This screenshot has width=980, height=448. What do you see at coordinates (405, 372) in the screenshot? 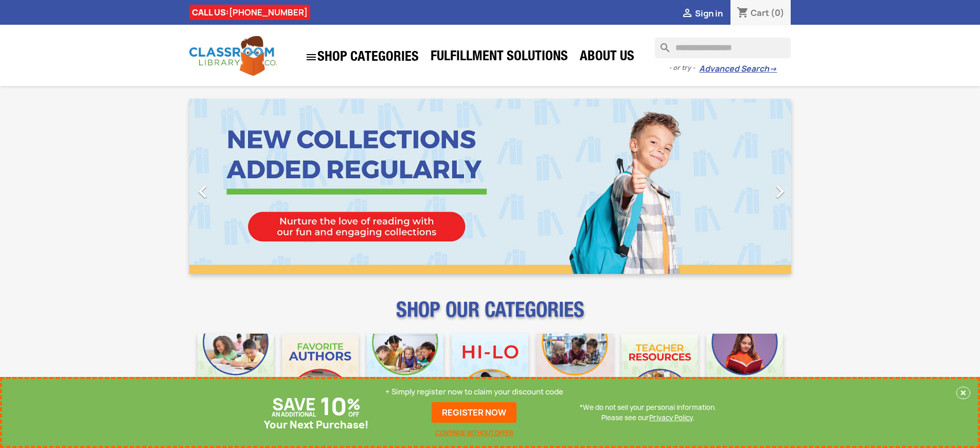
I see `img: CLC_Phonics_And_Decodables_Mobile.jpg` at bounding box center [405, 372].